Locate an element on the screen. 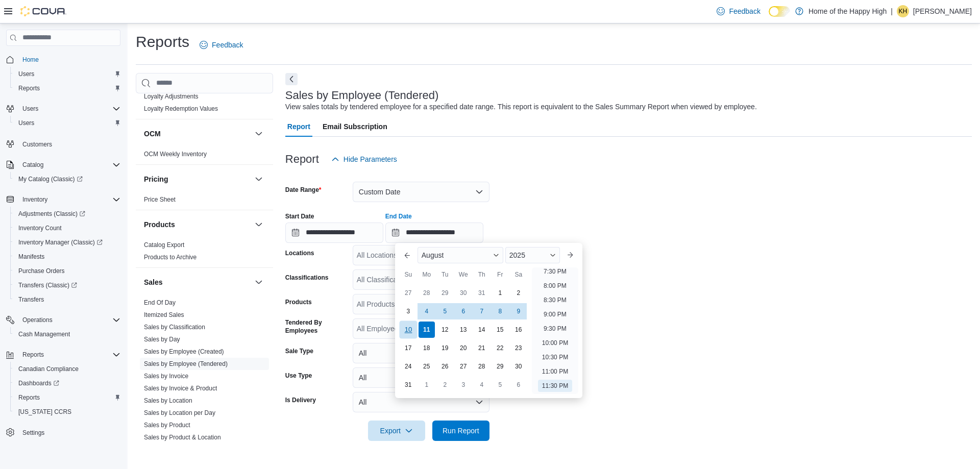 The image size is (980, 469). a: Loyalty Adjustments is located at coordinates (171, 96).